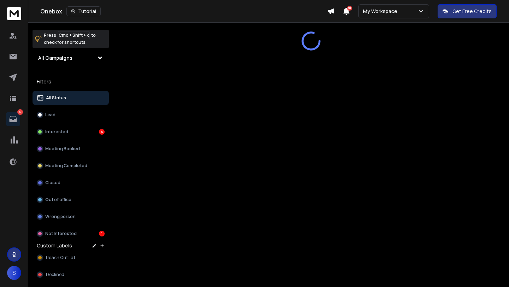  What do you see at coordinates (13, 119) in the screenshot?
I see `a: 6` at bounding box center [13, 119].